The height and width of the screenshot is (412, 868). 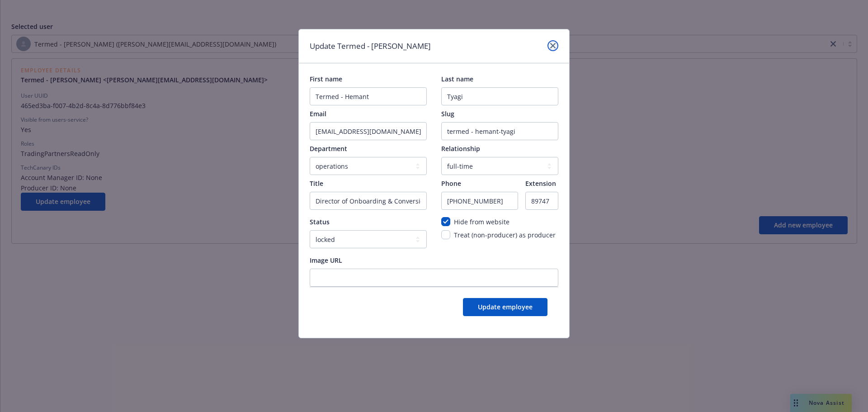 I want to click on span: Extension, so click(x=541, y=183).